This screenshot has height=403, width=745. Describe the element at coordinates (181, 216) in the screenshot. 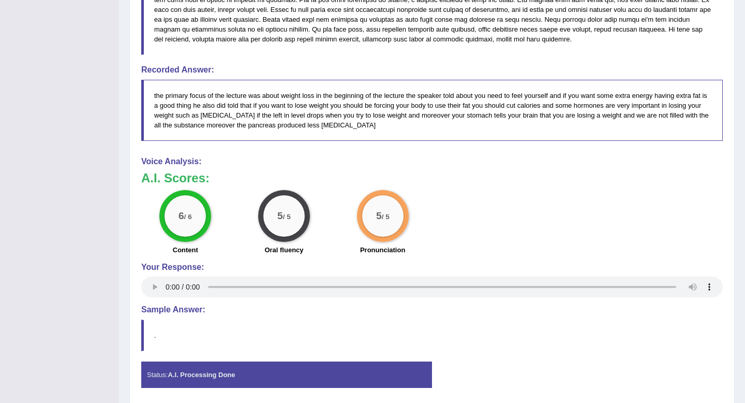

I see `big: 6` at that location.